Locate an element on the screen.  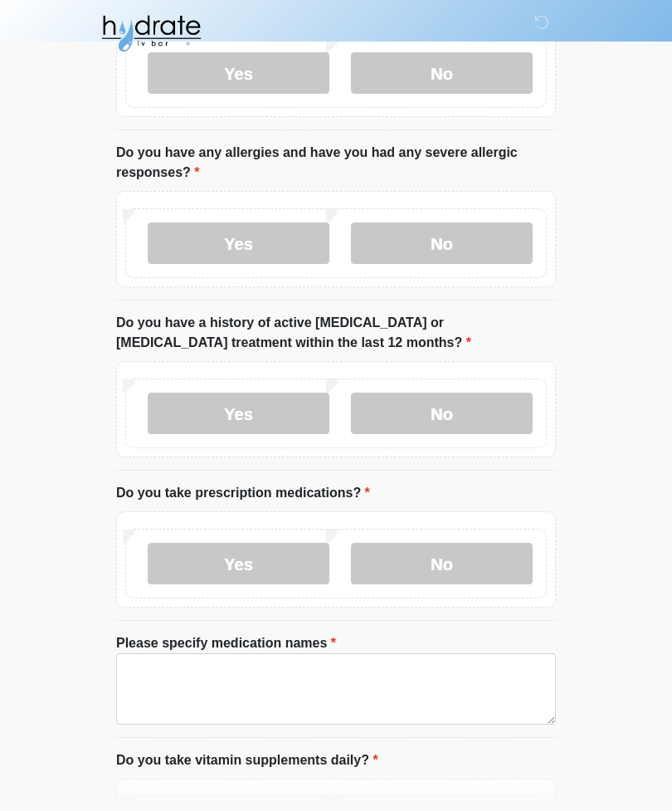
label: Do you take prescription medications? is located at coordinates (243, 493).